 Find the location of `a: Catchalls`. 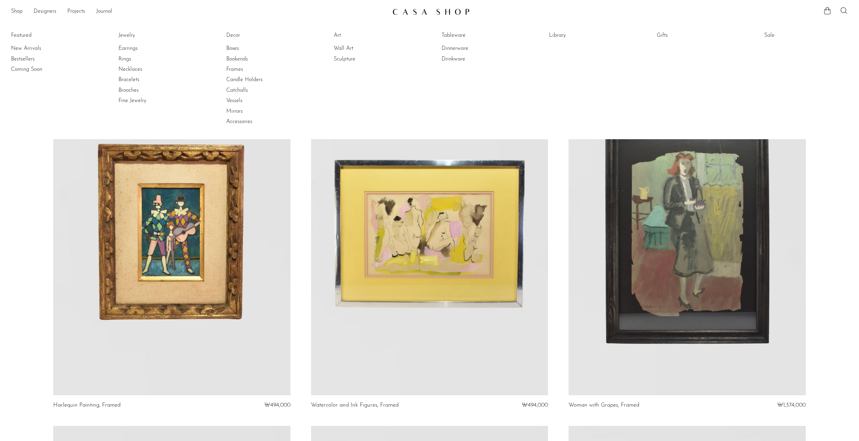

a: Catchalls is located at coordinates (252, 90).